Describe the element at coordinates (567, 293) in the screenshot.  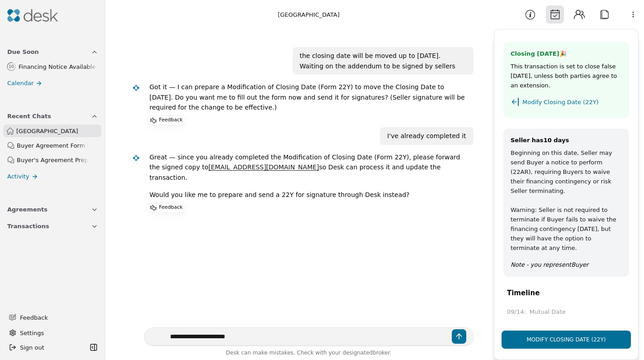
I see `div: Timeline` at that location.